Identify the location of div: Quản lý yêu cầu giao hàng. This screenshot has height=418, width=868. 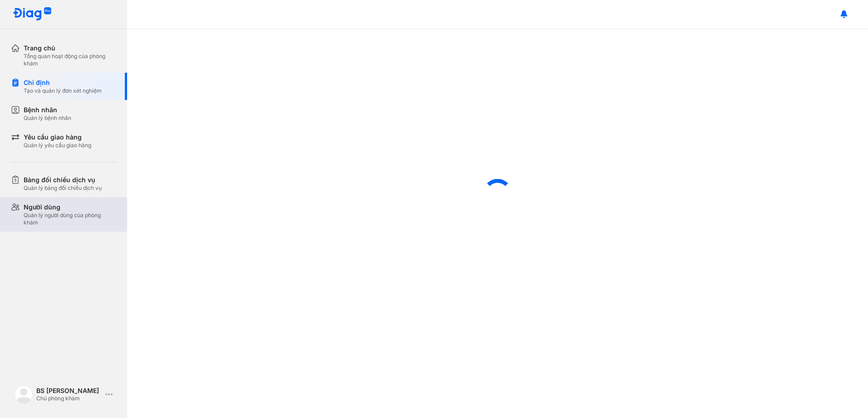
(57, 146).